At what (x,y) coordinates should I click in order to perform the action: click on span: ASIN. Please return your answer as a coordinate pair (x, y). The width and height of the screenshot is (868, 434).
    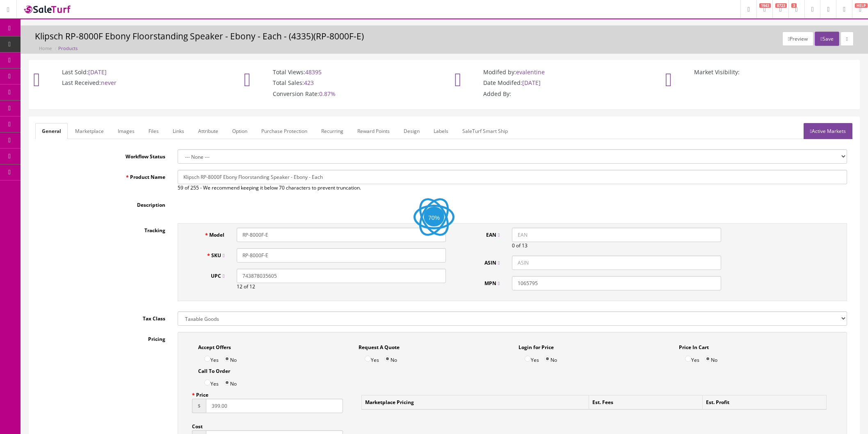
    Looking at the image, I should click on (492, 262).